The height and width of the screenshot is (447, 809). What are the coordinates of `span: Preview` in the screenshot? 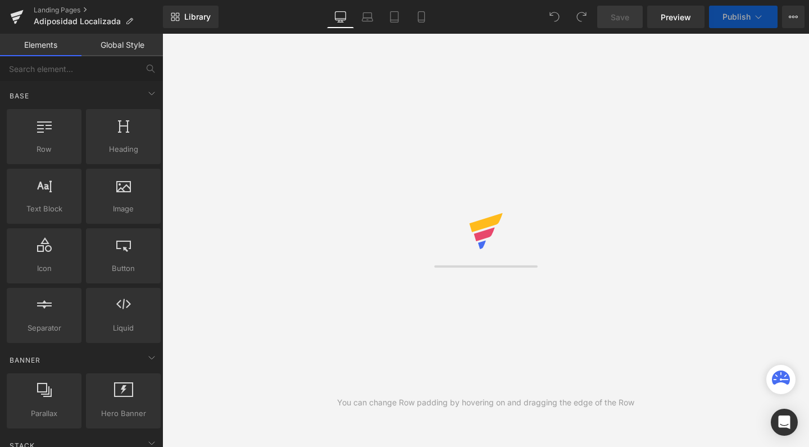 It's located at (676, 17).